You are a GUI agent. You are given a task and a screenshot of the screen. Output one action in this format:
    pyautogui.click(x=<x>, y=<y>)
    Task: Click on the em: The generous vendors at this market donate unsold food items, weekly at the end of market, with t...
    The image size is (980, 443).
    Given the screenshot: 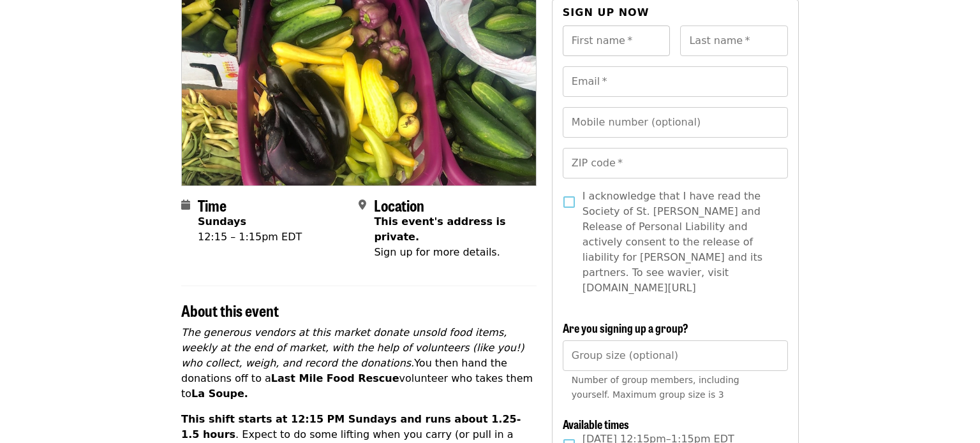 What is the action you would take?
    pyautogui.click(x=353, y=347)
    